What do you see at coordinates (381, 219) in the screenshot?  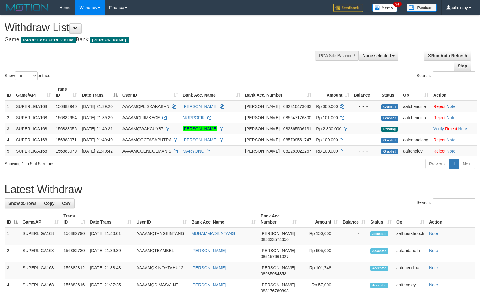 I see `th: Status: activate to sort column ascending` at bounding box center [381, 219].